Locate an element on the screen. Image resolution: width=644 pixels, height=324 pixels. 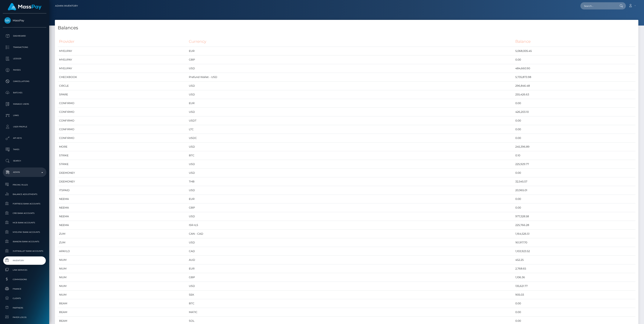
a: Payees is located at coordinates (24, 70).